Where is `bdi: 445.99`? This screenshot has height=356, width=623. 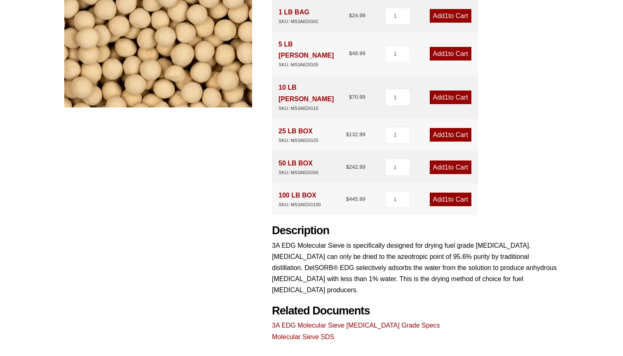
bdi: 445.99 is located at coordinates (356, 199).